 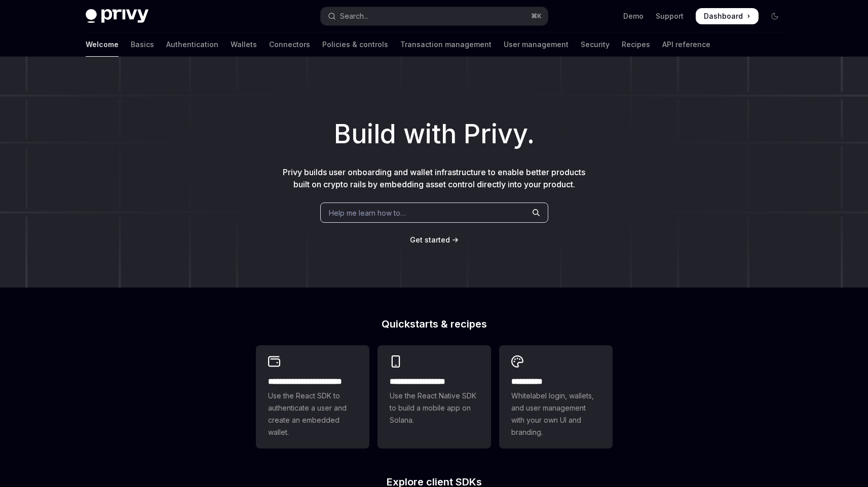 What do you see at coordinates (727, 16) in the screenshot?
I see `a: Dashboard` at bounding box center [727, 16].